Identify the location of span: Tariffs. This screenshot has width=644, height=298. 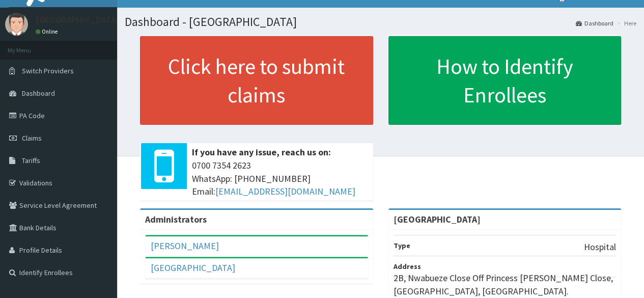
(31, 160).